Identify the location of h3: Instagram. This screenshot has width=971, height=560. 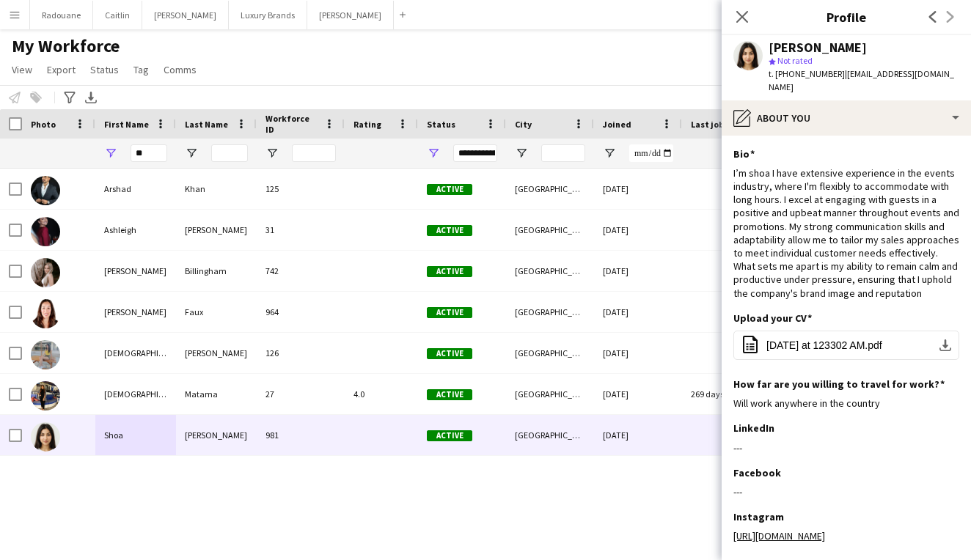
(758, 516).